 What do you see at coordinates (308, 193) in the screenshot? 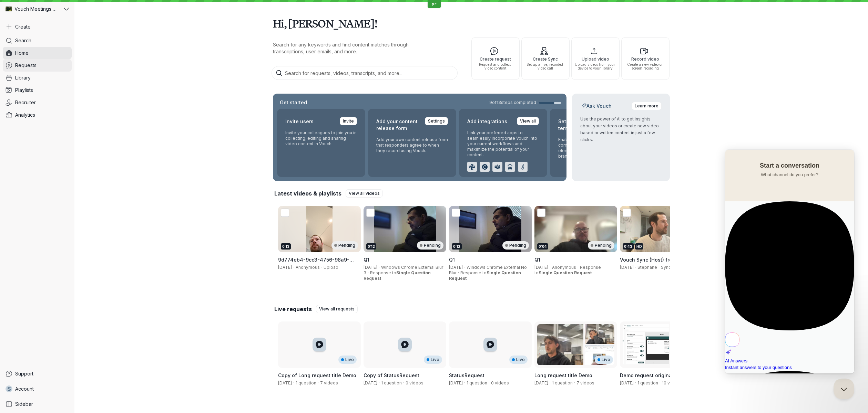
I see `h2: Latest videos & playlists` at bounding box center [308, 193].